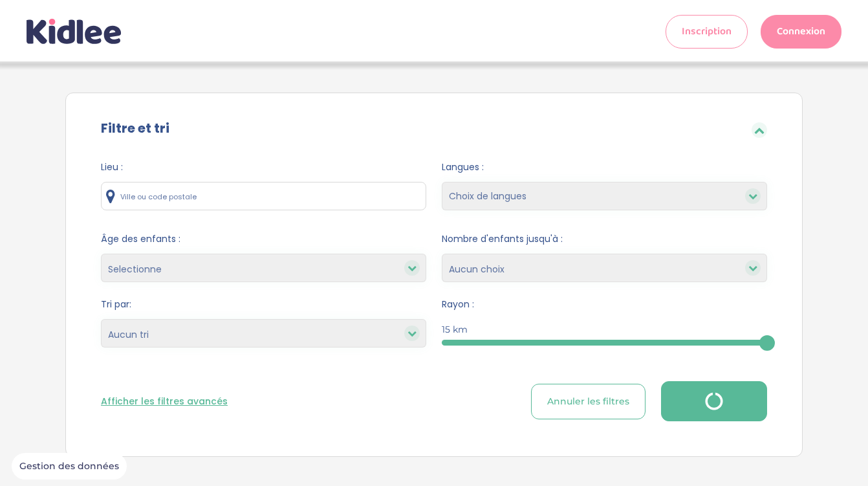 The image size is (868, 486). Describe the element at coordinates (588, 401) in the screenshot. I see `button: Annuler les filtres` at that location.